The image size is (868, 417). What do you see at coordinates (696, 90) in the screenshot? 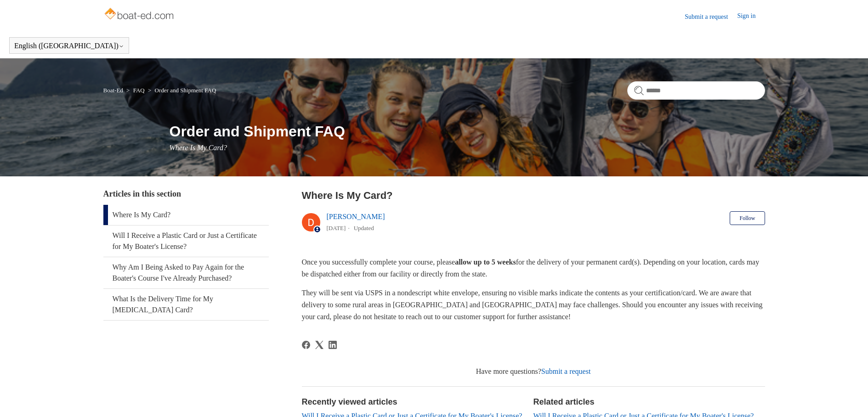
I see `input: Search` at bounding box center [696, 90].